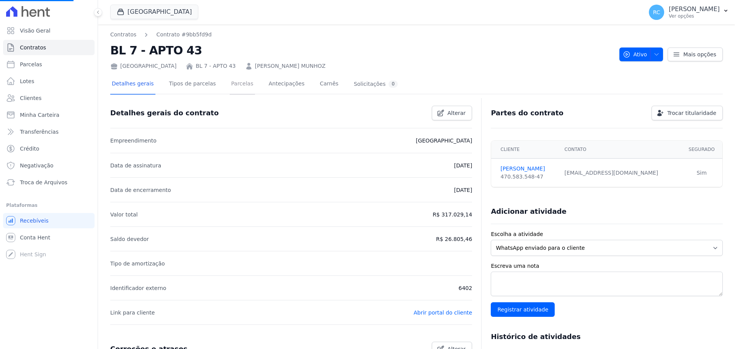  I want to click on button: Ativo, so click(641, 54).